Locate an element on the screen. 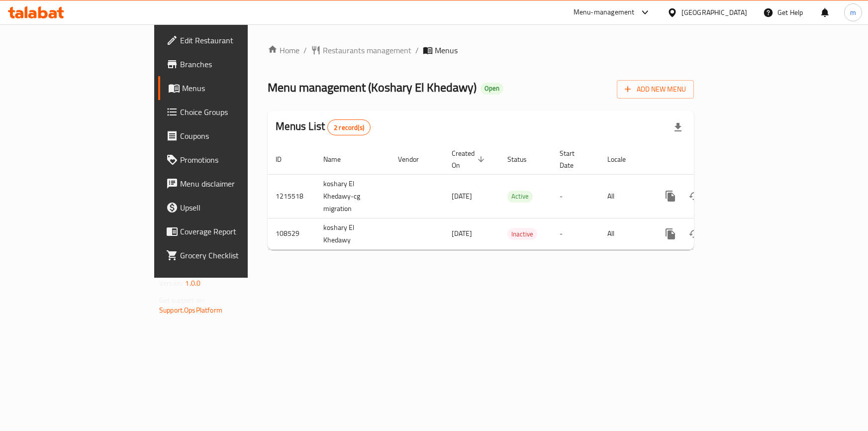 Image resolution: width=868 pixels, height=431 pixels. div: Open is located at coordinates (492, 89).